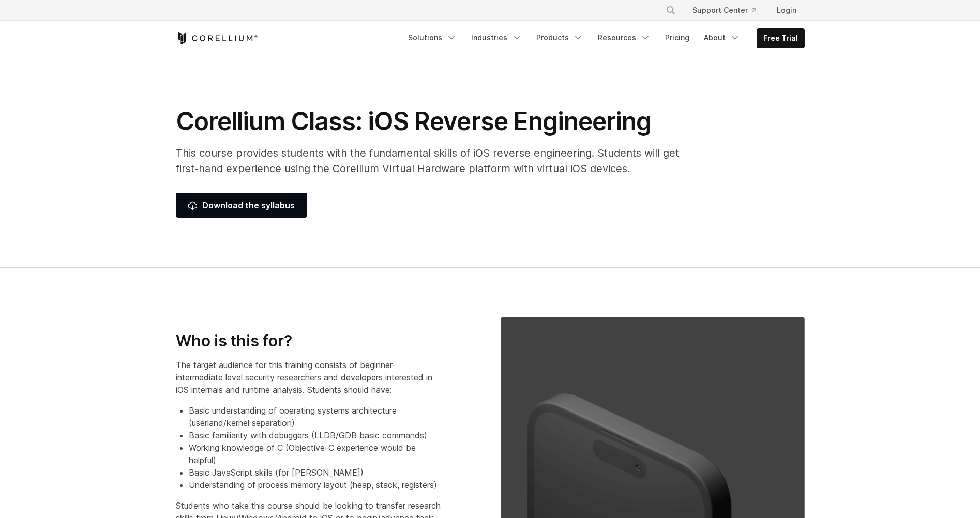  Describe the element at coordinates (242, 205) in the screenshot. I see `a: Download the syllabus` at that location.